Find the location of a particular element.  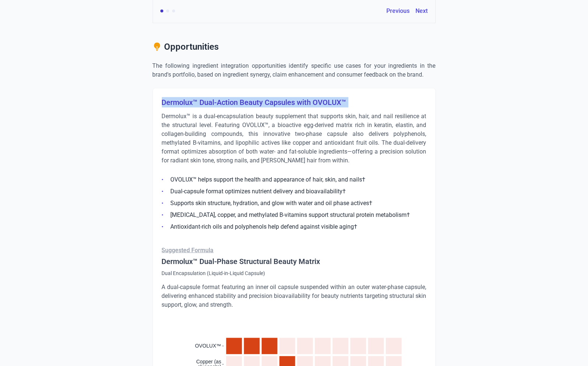

tspan: Copper (as is located at coordinates (209, 362).